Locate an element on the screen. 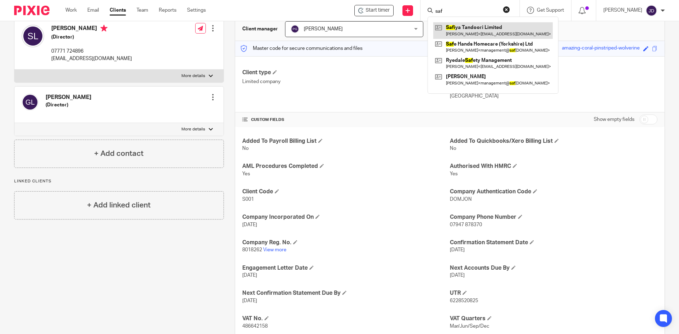 The height and width of the screenshot is (334, 679). span: Get Support is located at coordinates (551, 10).